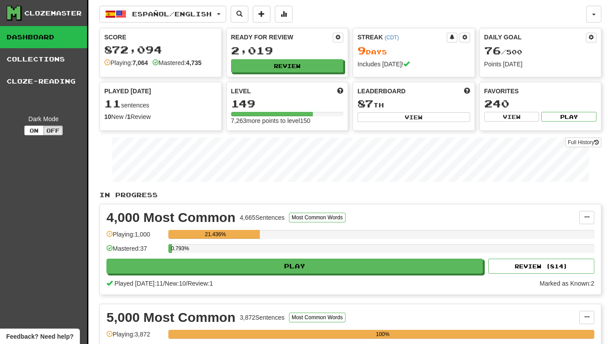 The image size is (608, 344). Describe the element at coordinates (171, 217) in the screenshot. I see `div: 4,000 Most Common` at that location.